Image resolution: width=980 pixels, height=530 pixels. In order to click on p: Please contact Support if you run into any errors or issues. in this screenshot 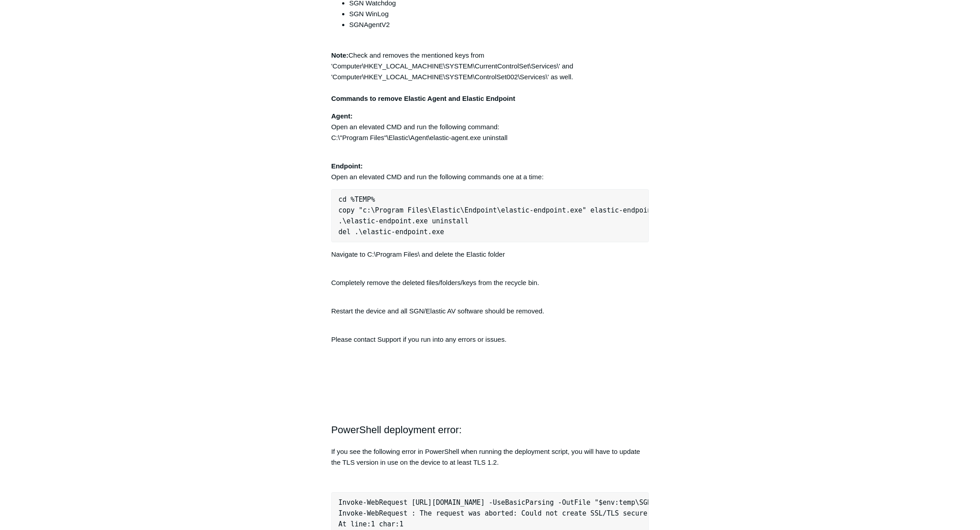, I will do `click(490, 340)`.